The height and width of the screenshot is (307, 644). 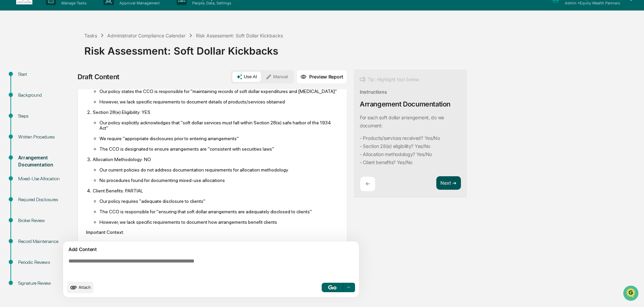 I want to click on span: Preclearance, so click(x=28, y=89).